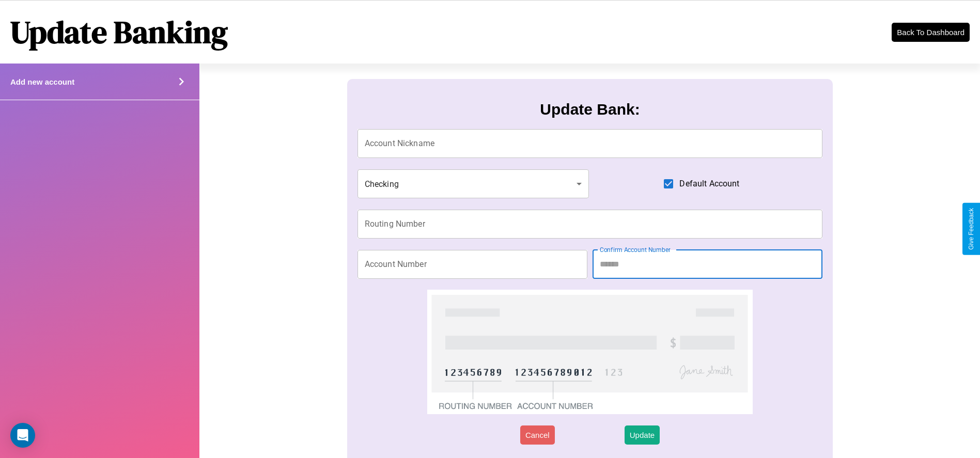 Image resolution: width=980 pixels, height=458 pixels. What do you see at coordinates (930, 32) in the screenshot?
I see `button: Back To Dashboard` at bounding box center [930, 32].